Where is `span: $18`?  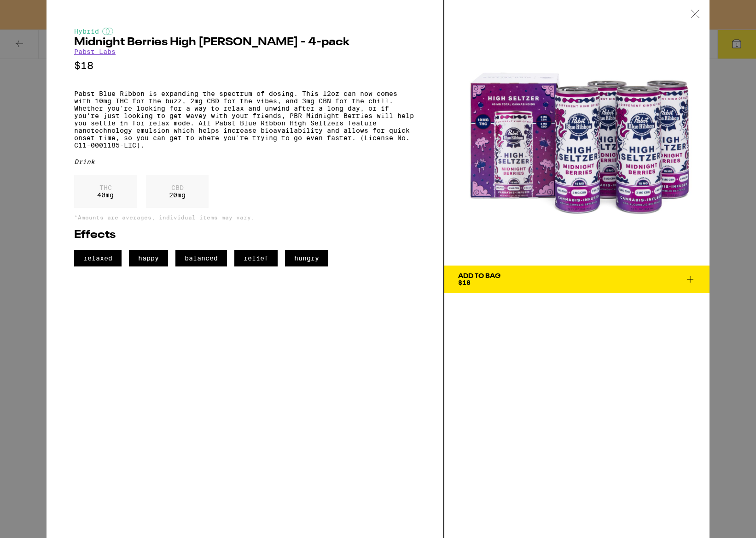
span: $18 is located at coordinates (464, 283).